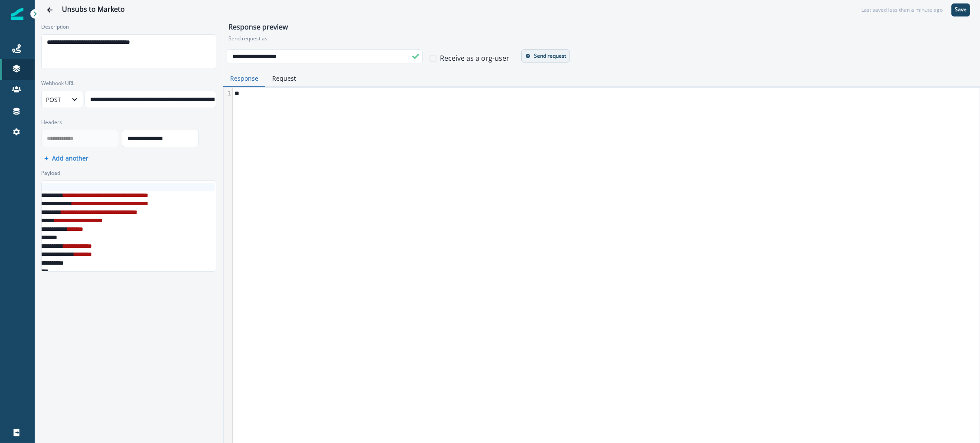 The image size is (980, 443). What do you see at coordinates (244, 78) in the screenshot?
I see `button: Response` at bounding box center [244, 78].